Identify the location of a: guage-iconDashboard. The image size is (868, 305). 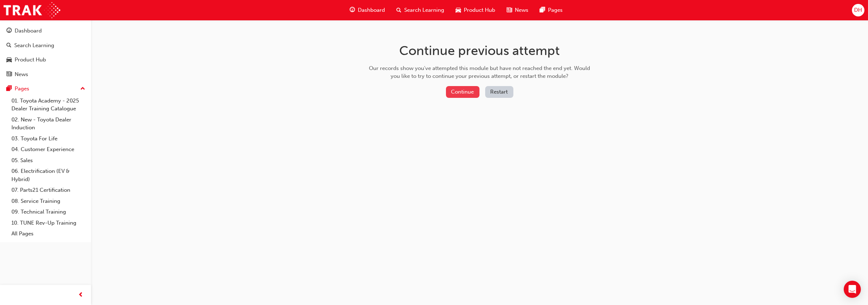
(367, 10).